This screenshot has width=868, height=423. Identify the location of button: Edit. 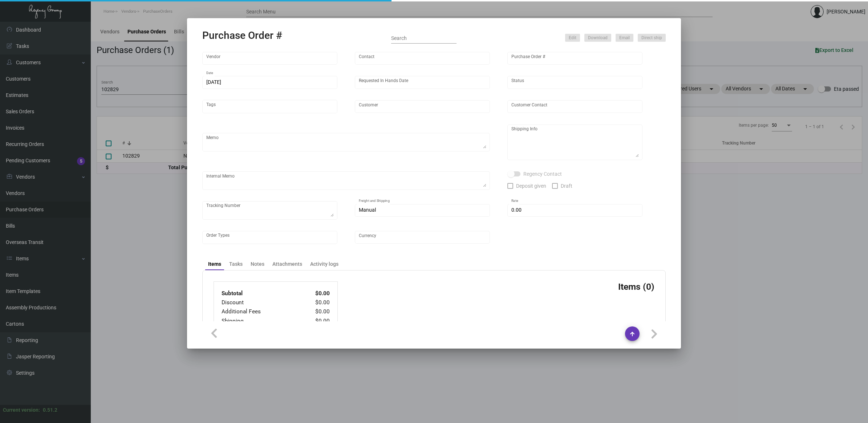
(572, 38).